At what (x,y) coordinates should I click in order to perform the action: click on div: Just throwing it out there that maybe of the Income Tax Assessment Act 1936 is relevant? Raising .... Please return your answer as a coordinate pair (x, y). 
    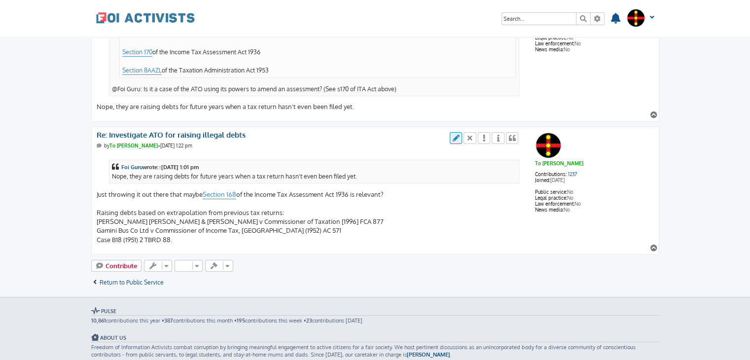
    Looking at the image, I should click on (308, 199).